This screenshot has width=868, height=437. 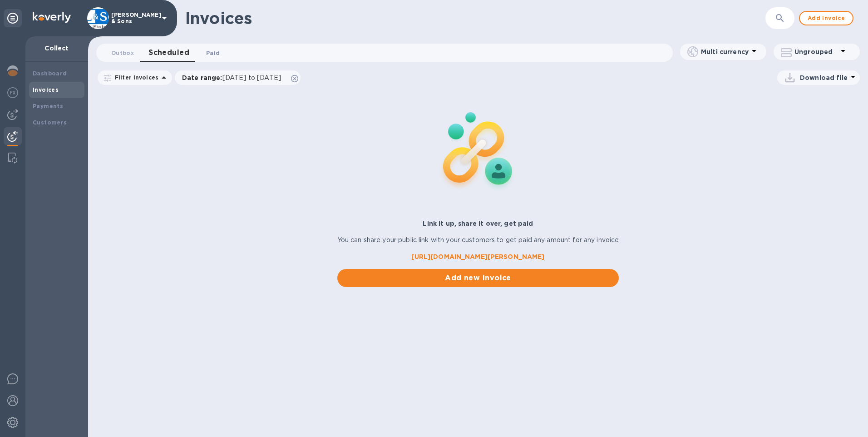 I want to click on span: Scheduled, so click(x=169, y=52).